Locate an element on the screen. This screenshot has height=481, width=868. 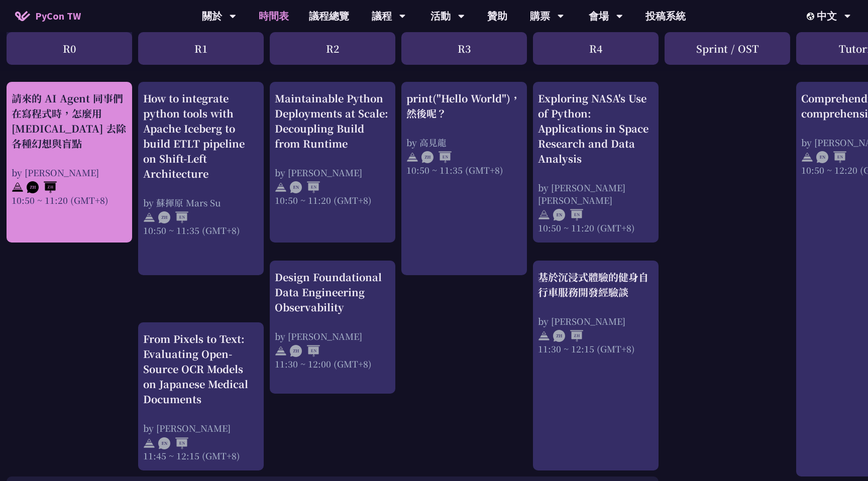
a: From Pixels to Text: Evaluating Open-Source OCR Models on Japanese Medical Documents by [PERSON_N... is located at coordinates (201, 397).